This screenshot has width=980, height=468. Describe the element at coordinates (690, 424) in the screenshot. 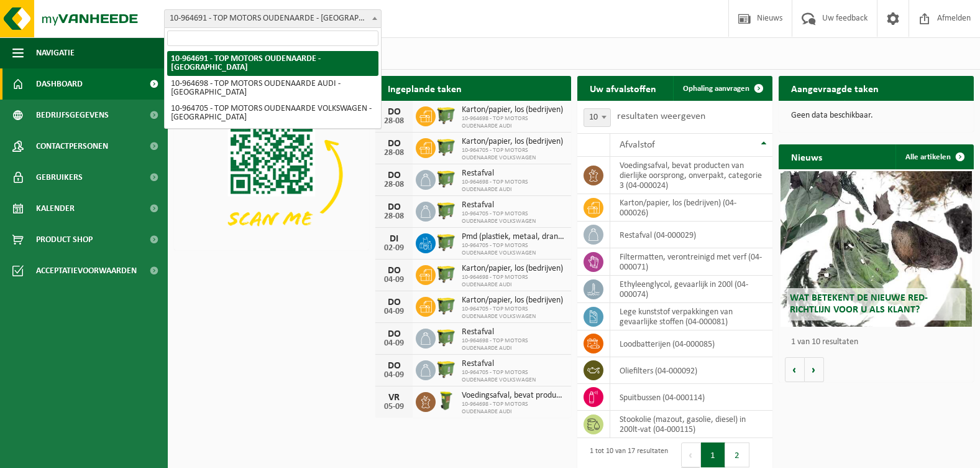

I see `td: stookolie (mazout, gasolie, diesel) in 200lt-vat (04-000115)` at that location.